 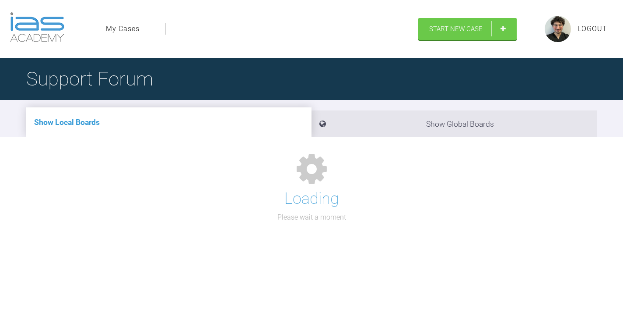 I want to click on a: My Cases, so click(x=123, y=29).